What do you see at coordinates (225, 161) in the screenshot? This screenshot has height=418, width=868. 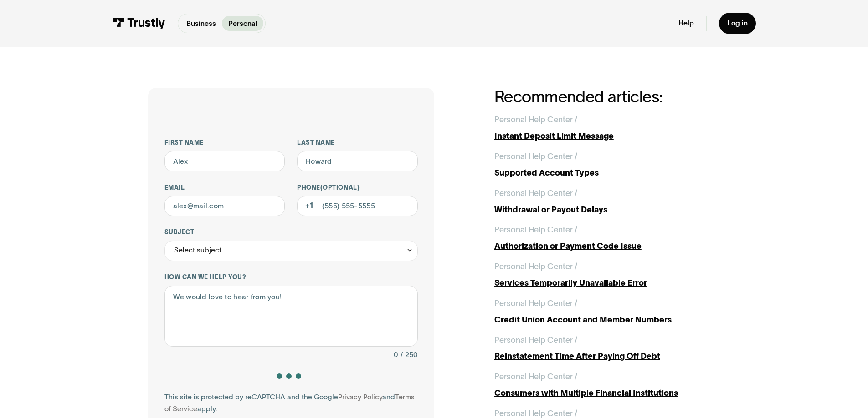 I see `input: Alex` at bounding box center [225, 161].